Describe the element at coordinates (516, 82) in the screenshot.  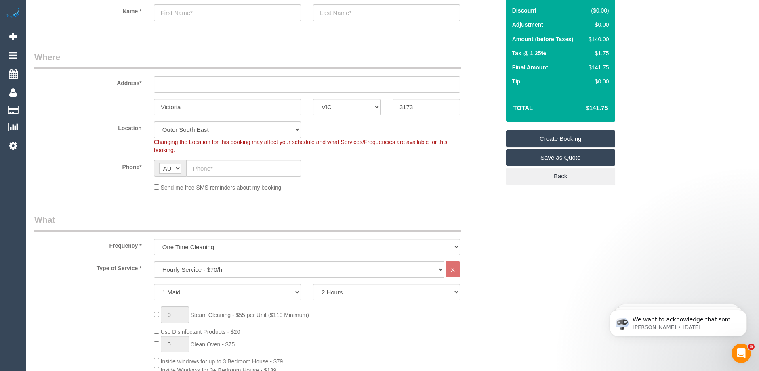
I see `label: Tip` at that location.